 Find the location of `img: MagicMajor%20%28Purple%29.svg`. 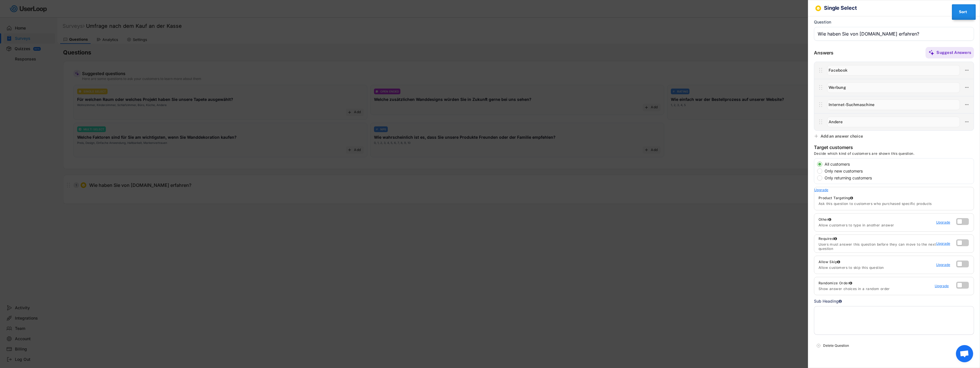

img: MagicMajor%20%28Purple%29.svg is located at coordinates (931, 52).